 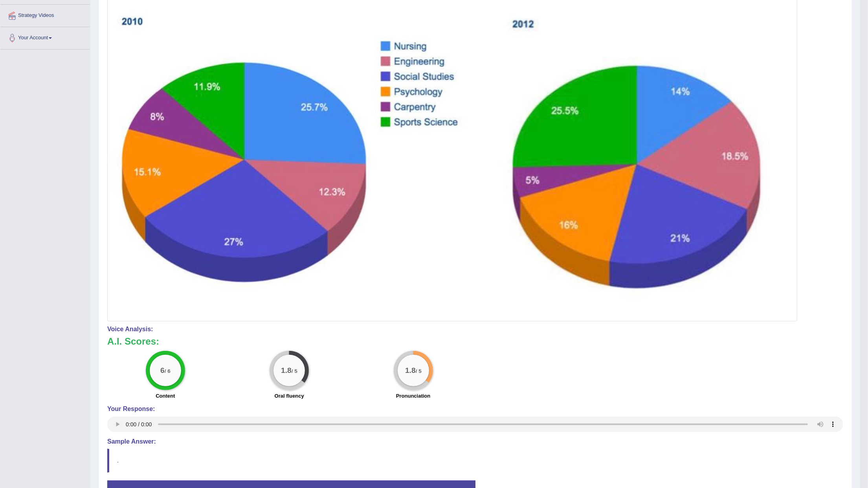 What do you see at coordinates (45, 15) in the screenshot?
I see `a: Strategy Videos` at bounding box center [45, 15].